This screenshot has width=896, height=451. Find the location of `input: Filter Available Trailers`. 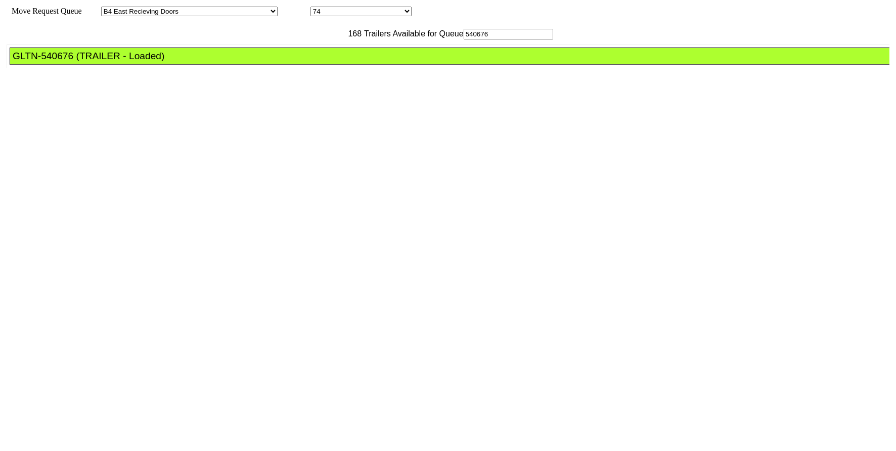

input: Filter Available Trailers is located at coordinates (508, 34).